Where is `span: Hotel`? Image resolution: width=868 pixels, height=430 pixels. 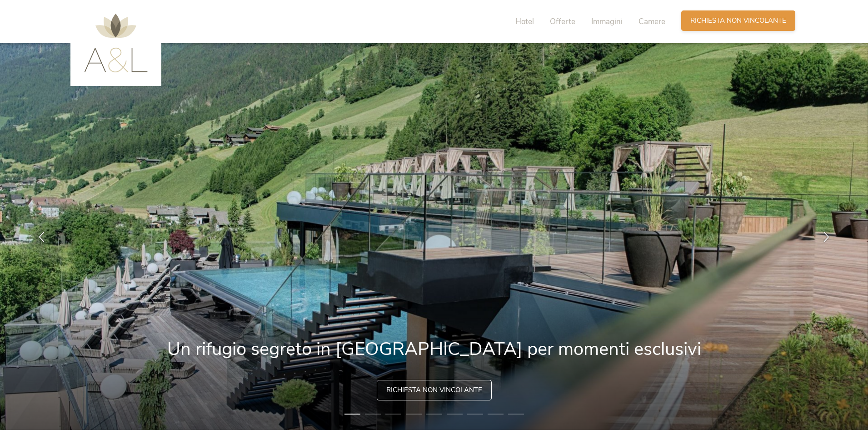
span: Hotel is located at coordinates (525, 22).